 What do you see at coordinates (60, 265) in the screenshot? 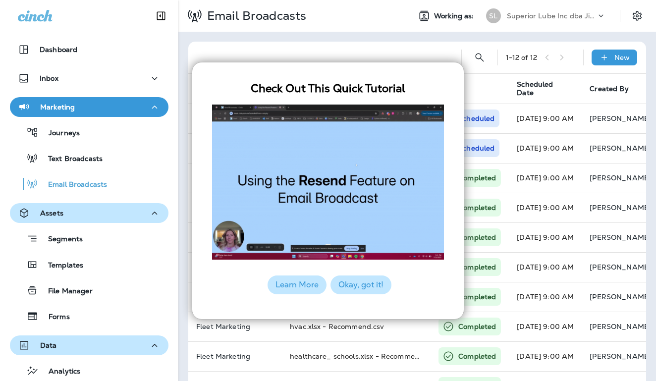
I see `p: Templates` at bounding box center [60, 265].